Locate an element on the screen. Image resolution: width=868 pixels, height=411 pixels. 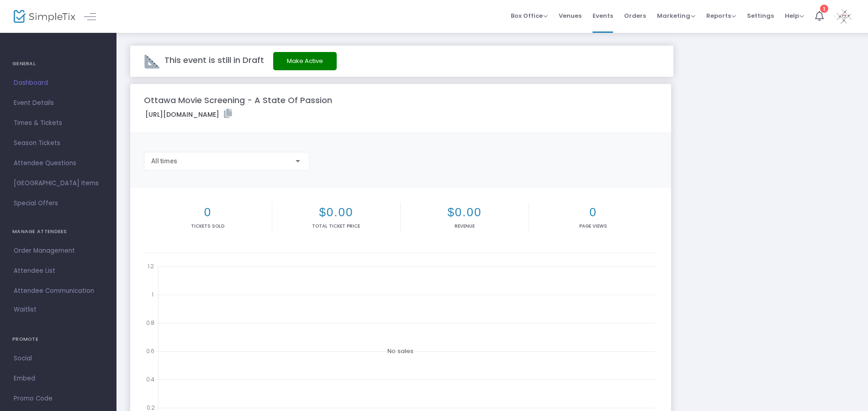
span: Attendee Communication is located at coordinates (58, 291).